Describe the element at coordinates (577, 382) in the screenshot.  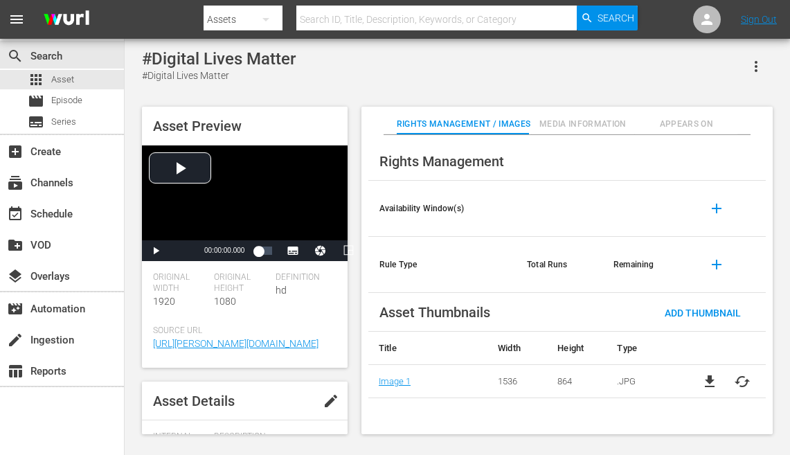
I see `td: 864` at that location.